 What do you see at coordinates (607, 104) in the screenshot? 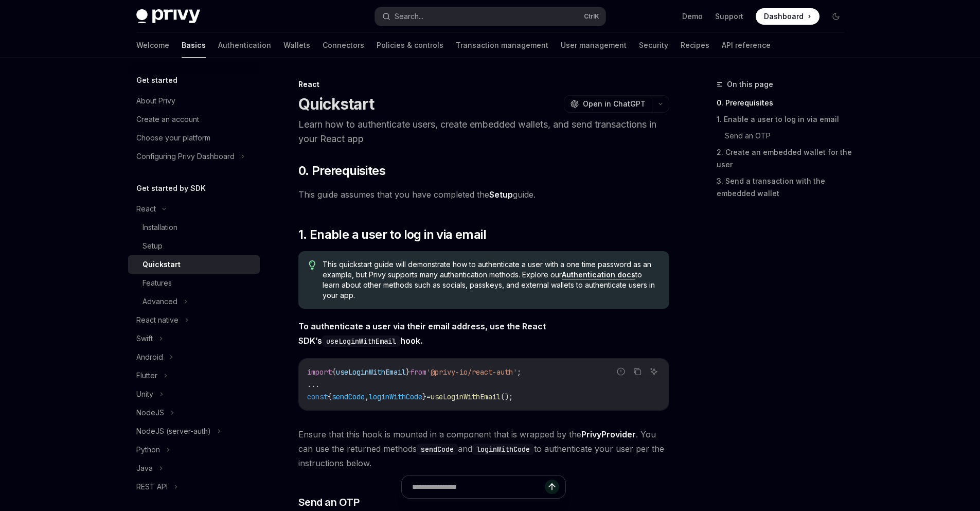
I see `button: Open in ChatGPT` at bounding box center [607, 104].